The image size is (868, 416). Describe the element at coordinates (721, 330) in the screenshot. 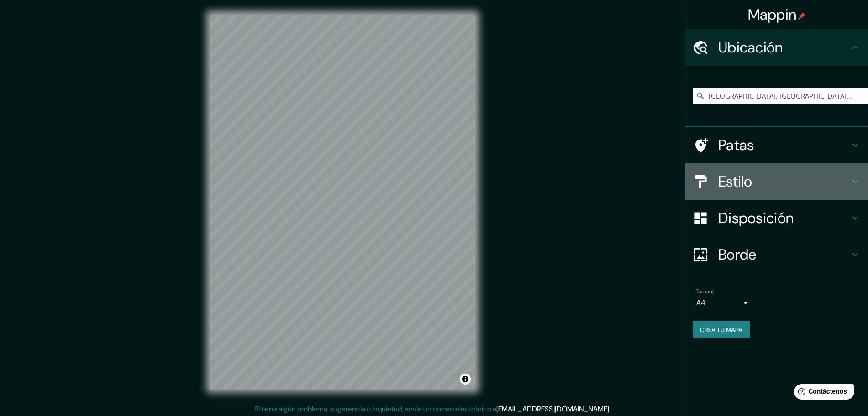

I see `button: Crea tu mapa` at that location.